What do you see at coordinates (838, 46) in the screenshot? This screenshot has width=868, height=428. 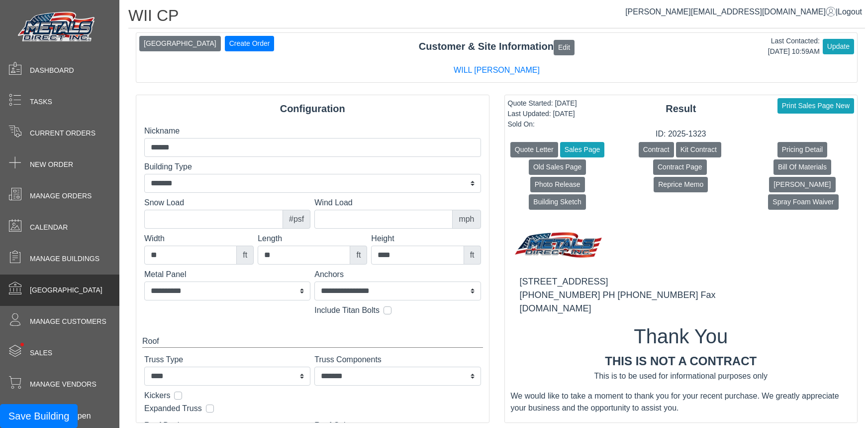 I see `button: Update` at bounding box center [838, 46].